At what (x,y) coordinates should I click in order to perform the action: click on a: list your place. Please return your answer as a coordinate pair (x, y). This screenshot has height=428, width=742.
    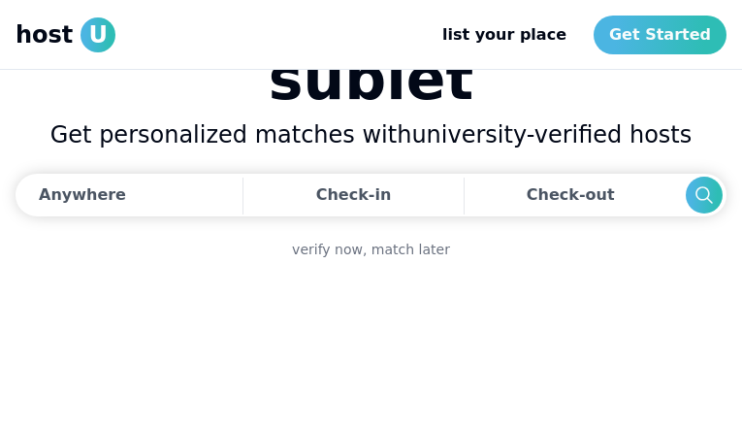
    Looking at the image, I should click on (504, 35).